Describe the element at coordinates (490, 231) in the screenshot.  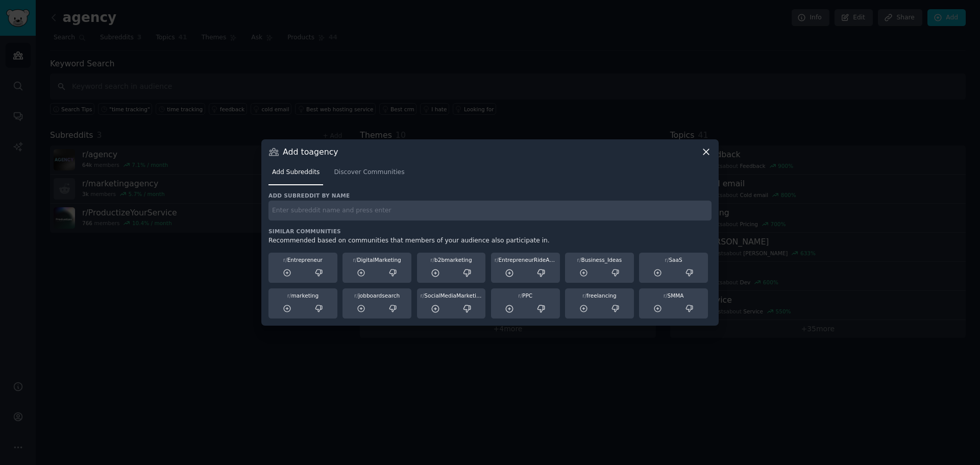
I see `h3: Similar Communities` at that location.